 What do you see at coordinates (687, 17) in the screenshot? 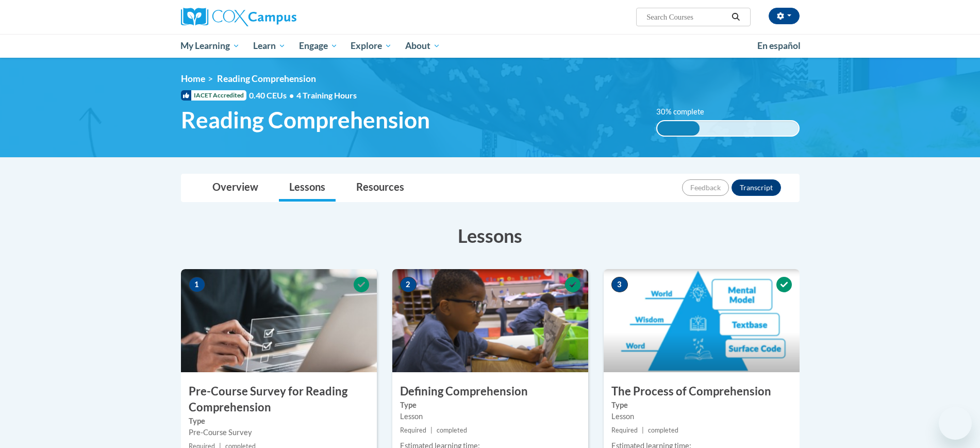
I see `input: Search Courses` at bounding box center [687, 17].